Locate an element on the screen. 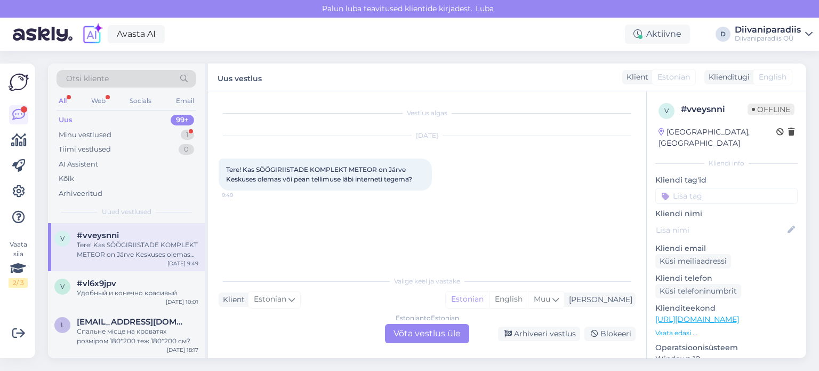  div: Valige keel ja vastake is located at coordinates (427, 281).